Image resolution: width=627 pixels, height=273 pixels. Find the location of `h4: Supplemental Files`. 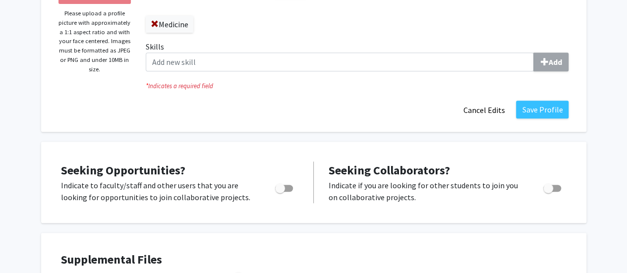

h4: Supplemental Files is located at coordinates (314, 260).